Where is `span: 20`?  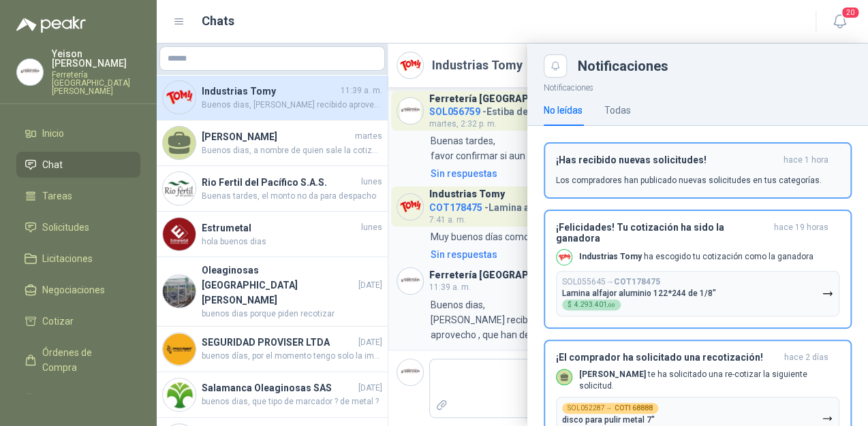
span: 20 is located at coordinates (850, 12).